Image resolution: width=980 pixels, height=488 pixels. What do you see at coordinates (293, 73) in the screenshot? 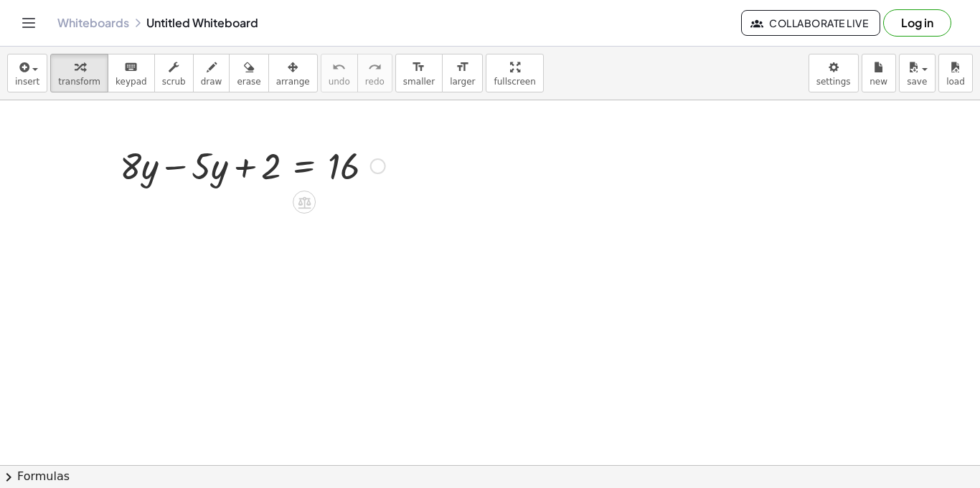
I see `button: arrange` at bounding box center [293, 73].